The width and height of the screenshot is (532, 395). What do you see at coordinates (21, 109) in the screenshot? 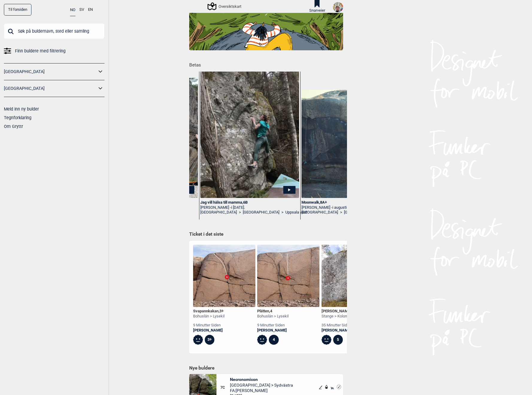
I see `a: Meld inn ny bulder` at bounding box center [21, 109].